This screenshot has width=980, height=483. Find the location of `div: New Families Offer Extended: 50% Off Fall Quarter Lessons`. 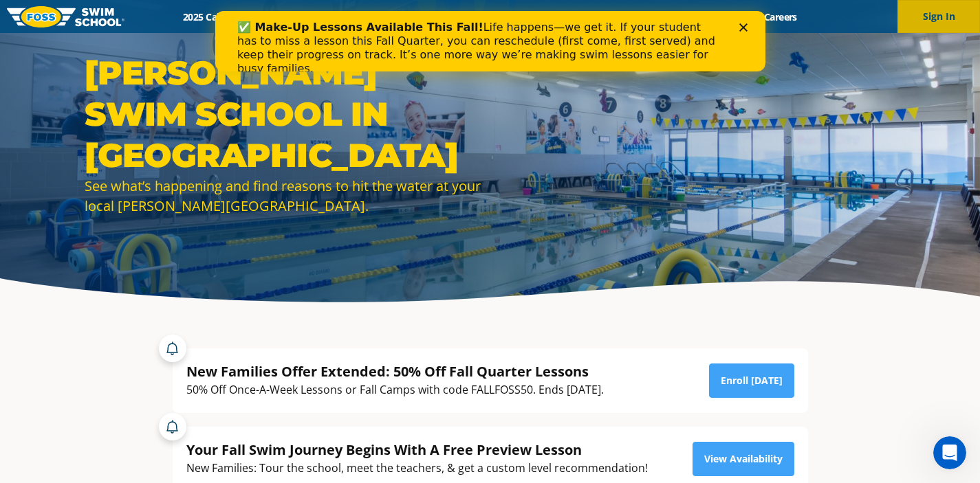

div: New Families Offer Extended: 50% Off Fall Quarter Lessons is located at coordinates (395, 371).